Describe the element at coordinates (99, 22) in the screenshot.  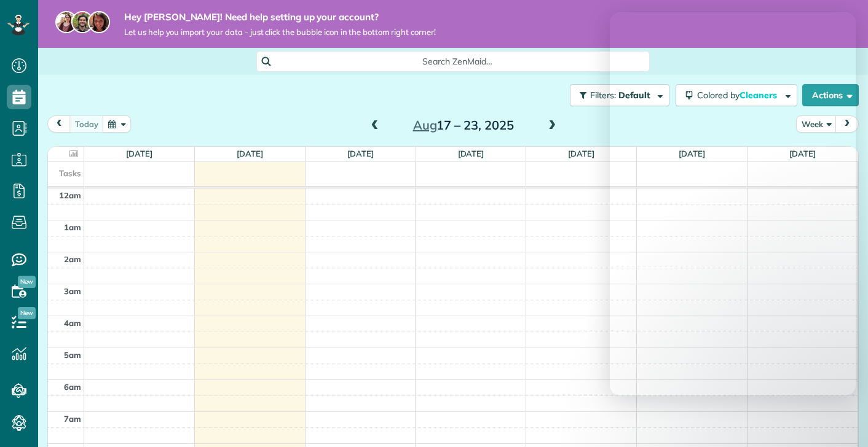
I see `img: michelle-19f622bdf1676172e81f8f8fba1fb50e276960ebfe0243fe18214015130c80e4.jpg` at that location.